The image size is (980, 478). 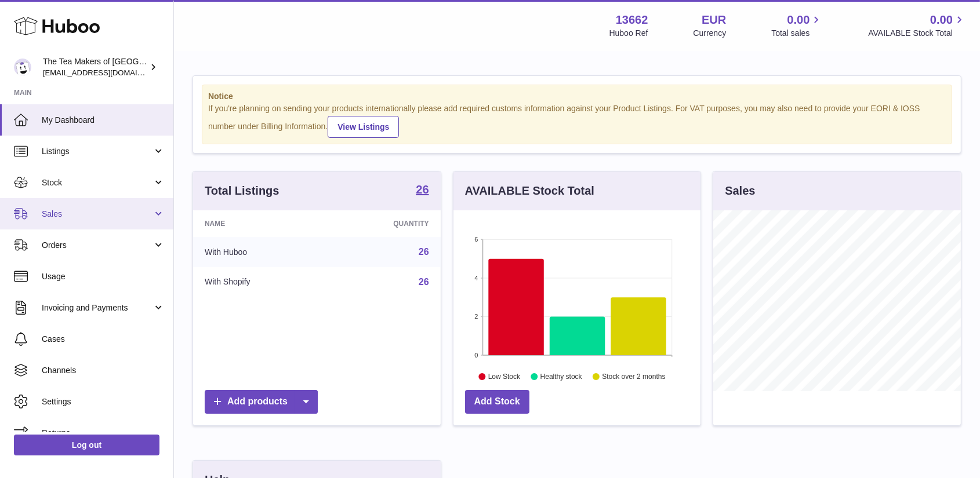 What do you see at coordinates (476, 355) in the screenshot?
I see `text: 0` at bounding box center [476, 355].